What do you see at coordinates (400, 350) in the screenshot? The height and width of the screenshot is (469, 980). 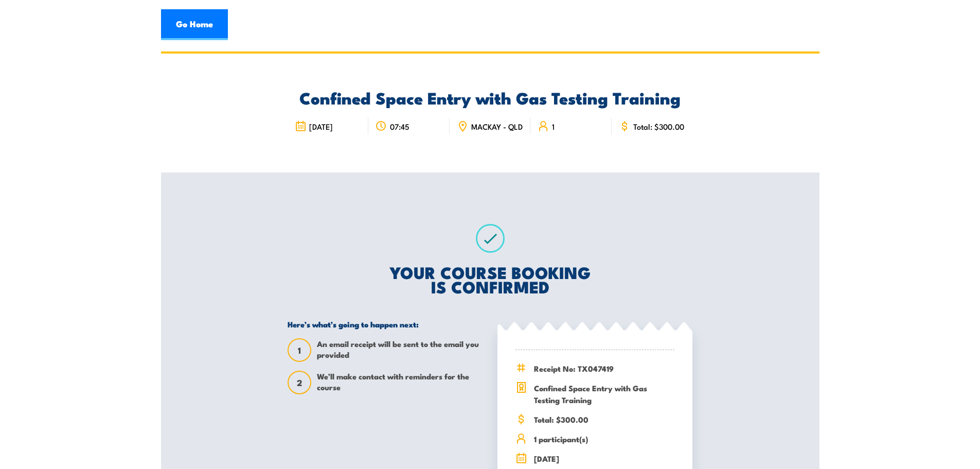 I see `span: An email receipt will be sent to the email you provided` at bounding box center [400, 350].